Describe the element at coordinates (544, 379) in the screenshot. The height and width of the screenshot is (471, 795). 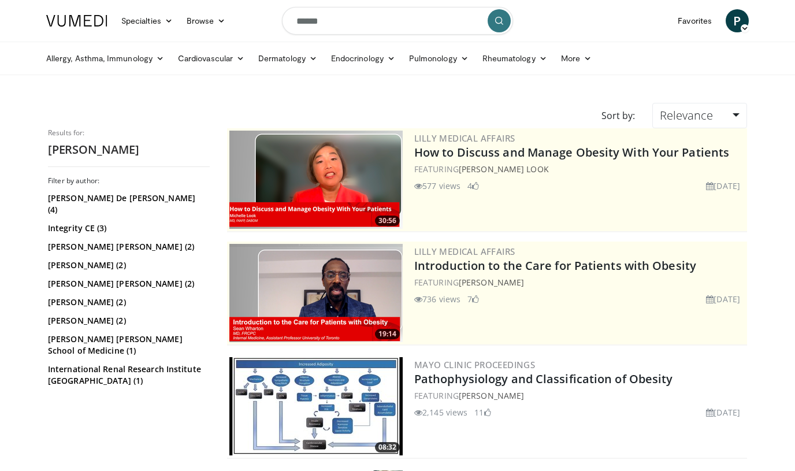
I see `a: Pathophysiology and Classification of Obesity` at that location.